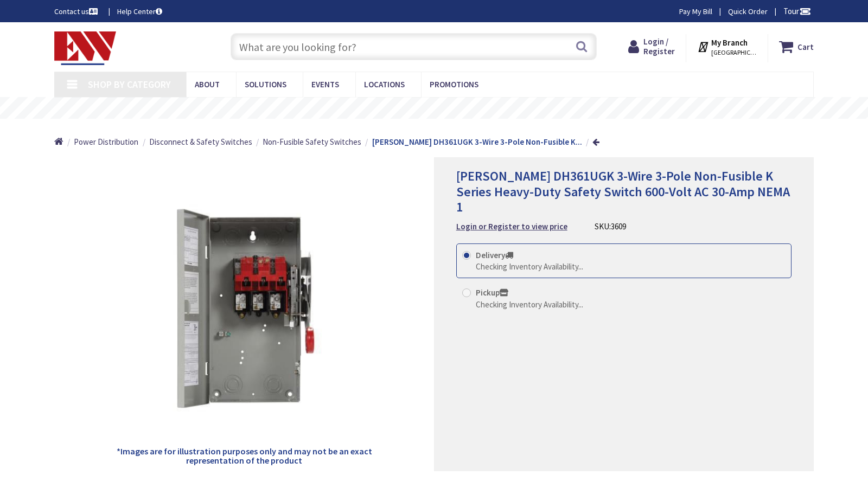  I want to click on strong: My Branch, so click(729, 42).